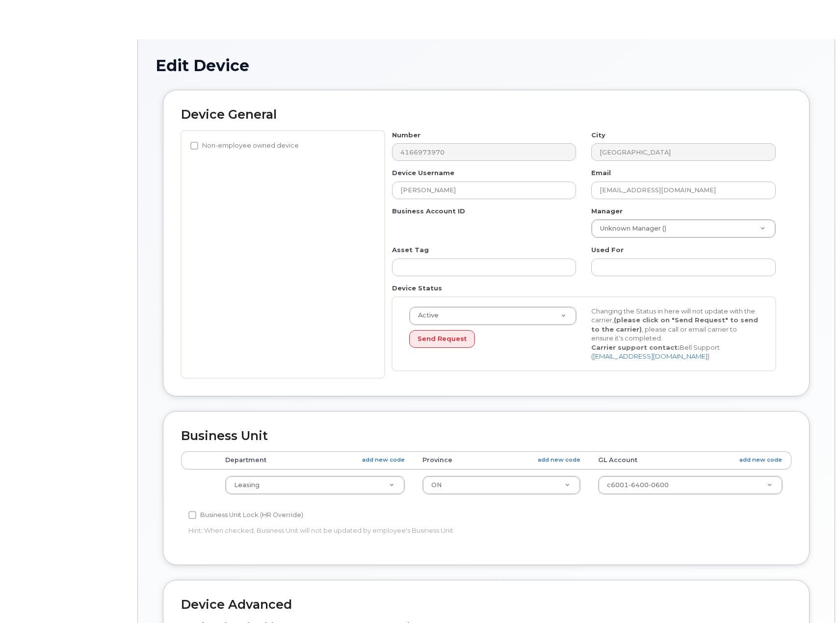 This screenshot has height=623, width=840. What do you see at coordinates (486, 436) in the screenshot?
I see `h2: Business Unit` at bounding box center [486, 436].